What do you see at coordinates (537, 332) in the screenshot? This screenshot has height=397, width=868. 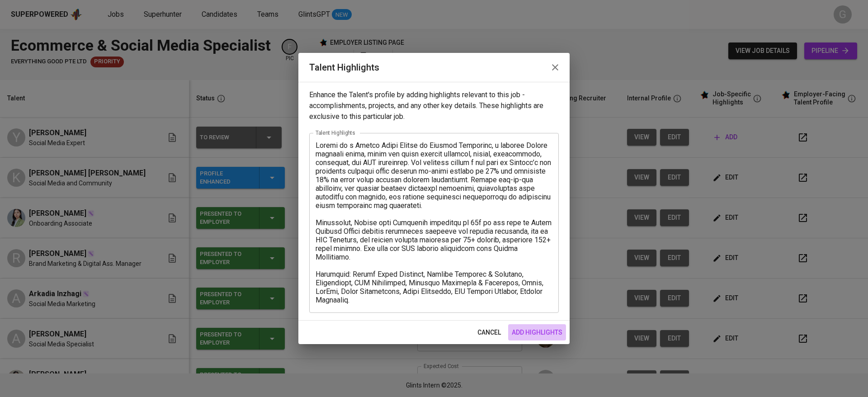 I see `span: add highlights` at bounding box center [537, 332].